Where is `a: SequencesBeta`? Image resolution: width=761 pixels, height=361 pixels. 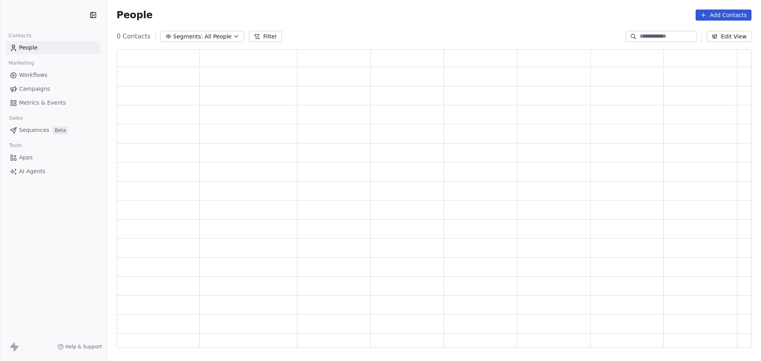 a: SequencesBeta is located at coordinates (53, 130).